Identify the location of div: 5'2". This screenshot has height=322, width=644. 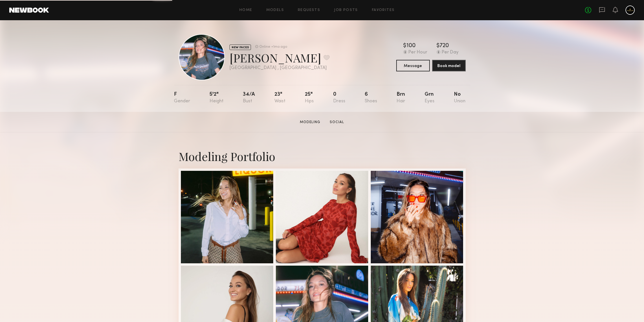
(217, 98).